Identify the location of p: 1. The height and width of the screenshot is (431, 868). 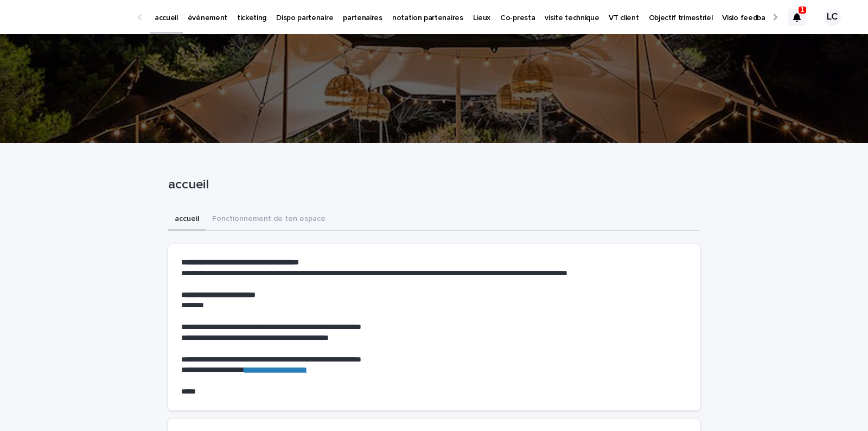
(803, 10).